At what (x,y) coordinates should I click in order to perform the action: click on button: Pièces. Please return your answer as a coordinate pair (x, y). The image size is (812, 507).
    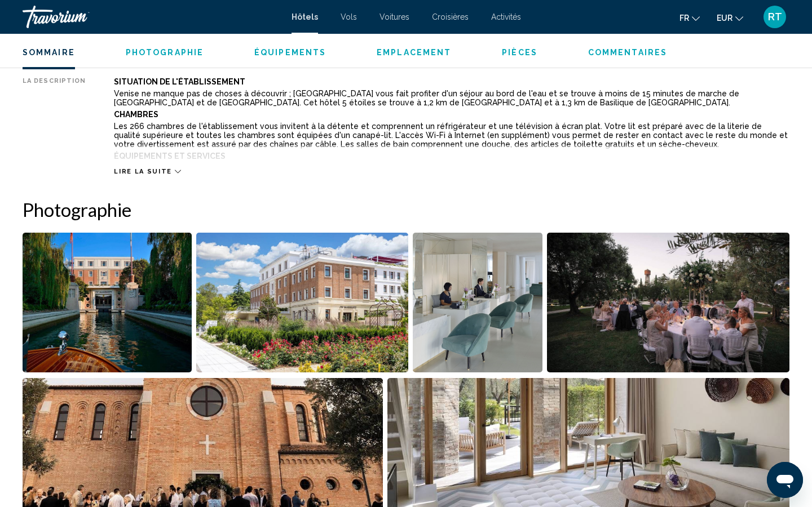
    Looking at the image, I should click on (519, 53).